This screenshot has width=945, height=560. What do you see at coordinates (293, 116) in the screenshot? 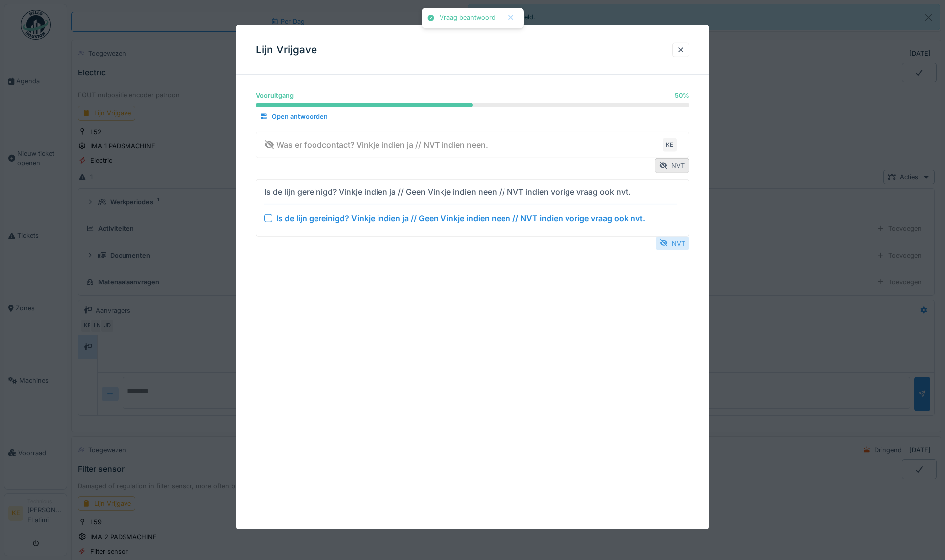
I see `div: Open antwoorden` at bounding box center [293, 116].